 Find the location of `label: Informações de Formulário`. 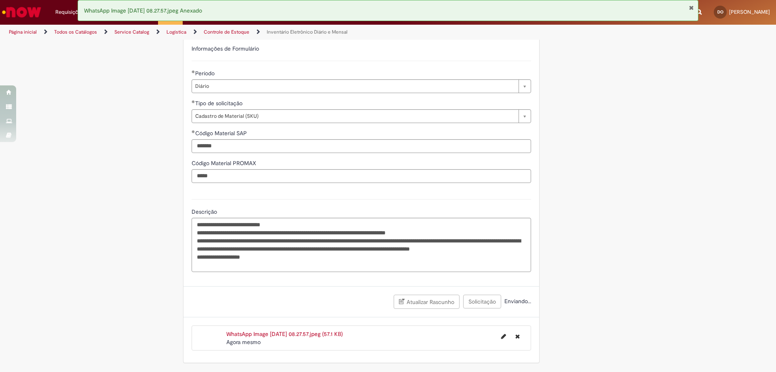

label: Informações de Formulário is located at coordinates (225, 49).